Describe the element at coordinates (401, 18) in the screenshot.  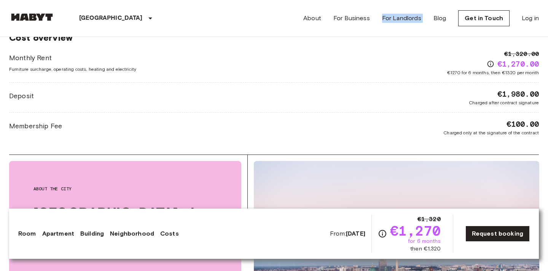
I see `a: For Landlords` at that location.